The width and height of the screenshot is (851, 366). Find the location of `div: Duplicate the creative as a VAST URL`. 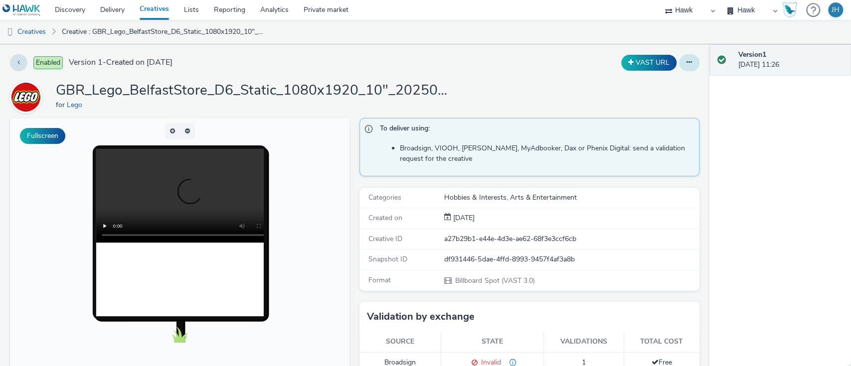

div: Duplicate the creative as a VAST URL is located at coordinates (648, 63).